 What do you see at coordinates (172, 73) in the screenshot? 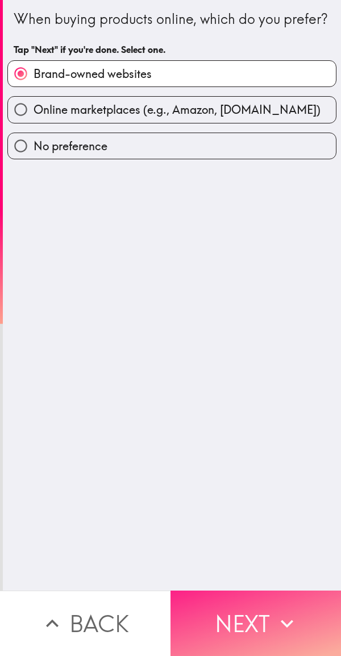
I see `button: Brand-owned websites` at bounding box center [172, 73].